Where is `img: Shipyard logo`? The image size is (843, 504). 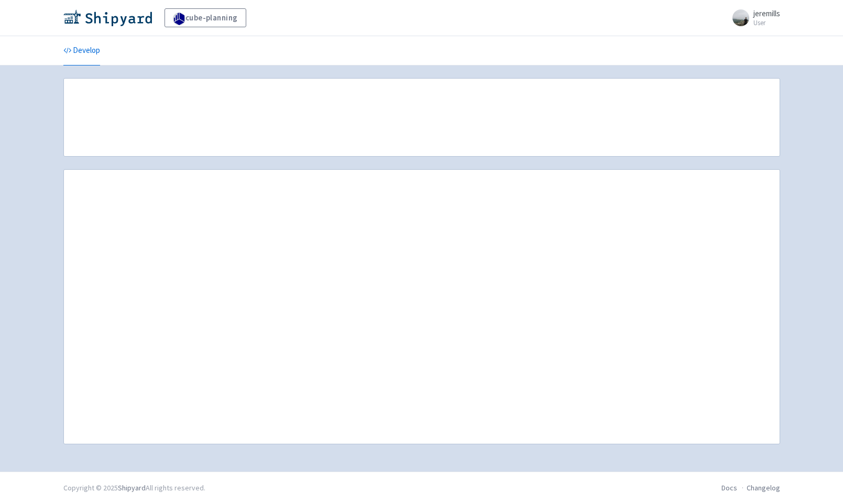
img: Shipyard logo is located at coordinates (107, 17).